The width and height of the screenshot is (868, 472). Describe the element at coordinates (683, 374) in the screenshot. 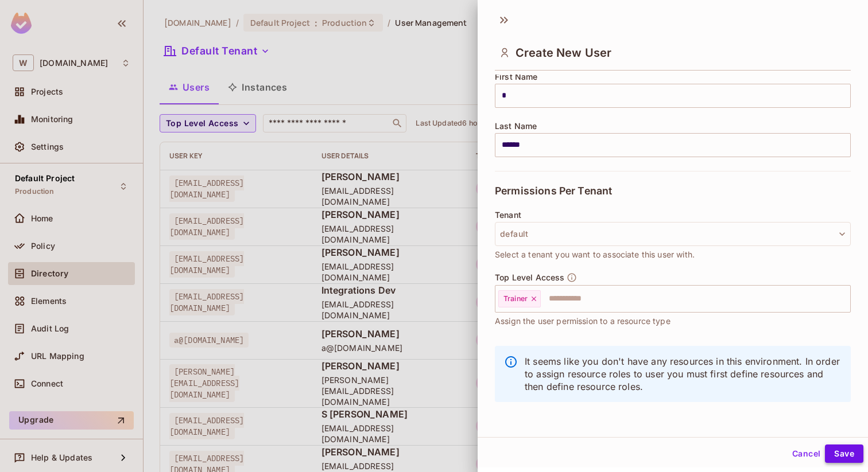

I see `p: It seems like you don't have any resources in this environment. In order to assign resource roles...` at that location.